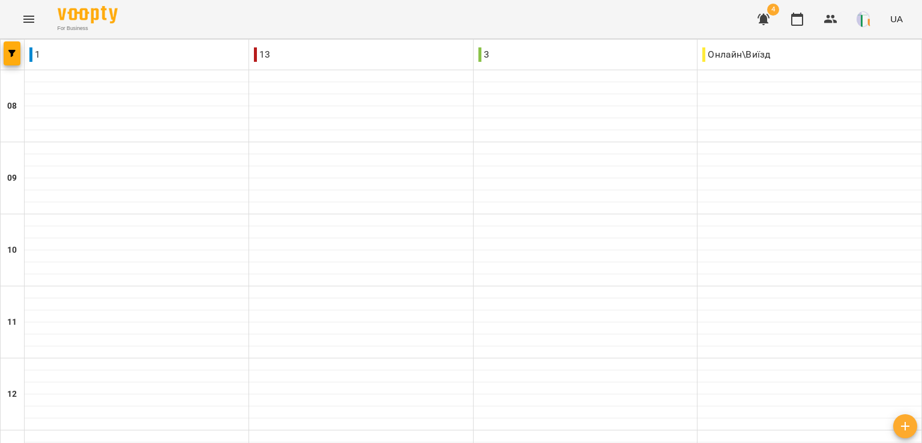  What do you see at coordinates (88, 28) in the screenshot?
I see `span: For Business` at bounding box center [88, 28].